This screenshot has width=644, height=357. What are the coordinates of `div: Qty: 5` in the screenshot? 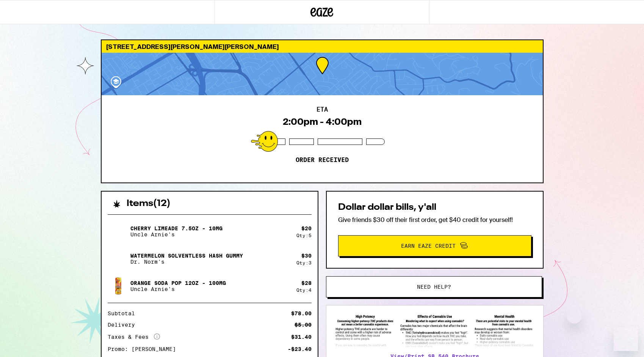 It's located at (304, 235).